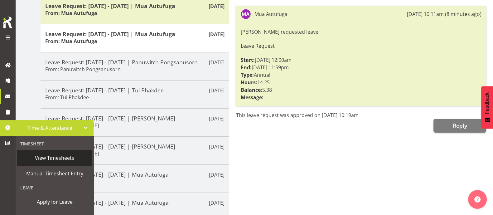 The image size is (493, 215). Describe the element at coordinates (361, 46) in the screenshot. I see `h6: Leave Request` at that location.